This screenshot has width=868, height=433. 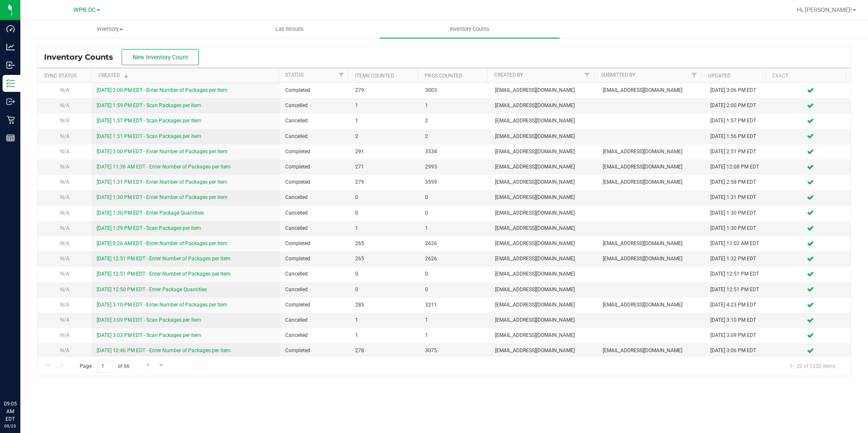 What do you see at coordinates (805, 75) in the screenshot?
I see `th: Exact` at bounding box center [805, 75].